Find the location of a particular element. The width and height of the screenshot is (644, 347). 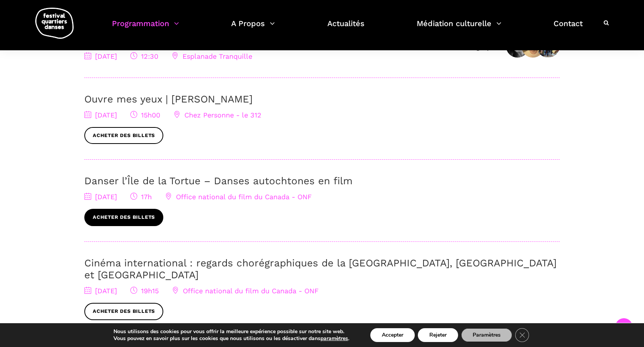

button: Accepter is located at coordinates (393, 335).